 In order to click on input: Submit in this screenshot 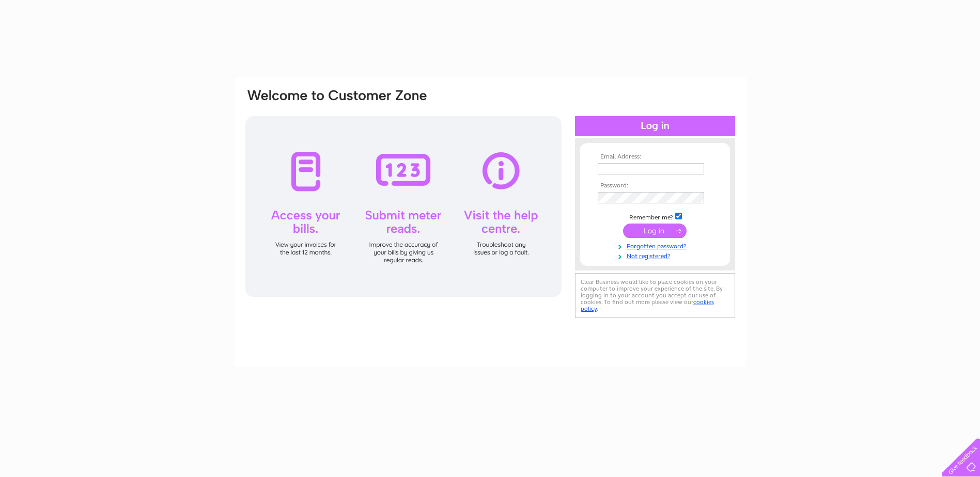, I will do `click(654, 231)`.